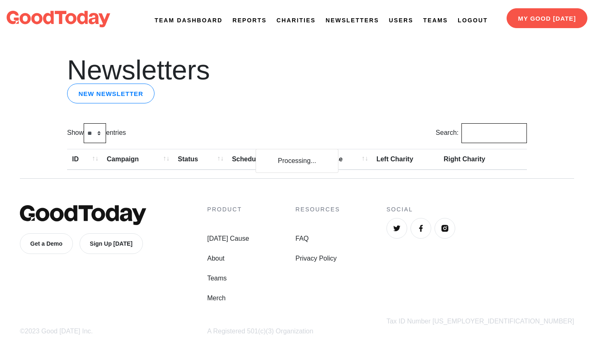 This screenshot has height=364, width=594. Describe the element at coordinates (480, 209) in the screenshot. I see `h4: Social` at that location.